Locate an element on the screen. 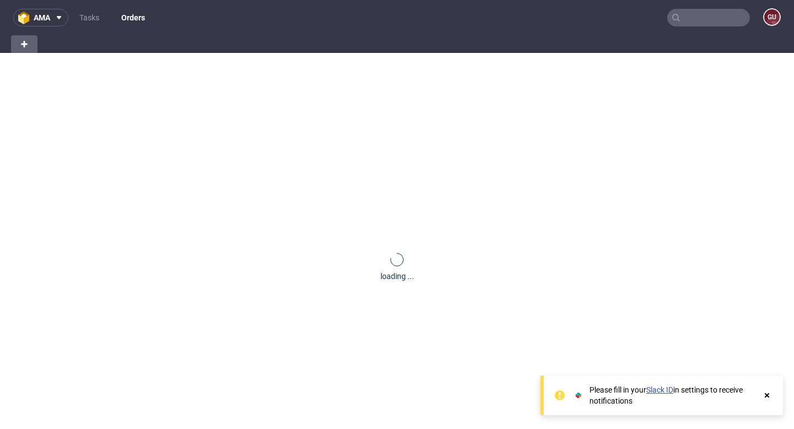 The image size is (794, 429). button: ama is located at coordinates (41, 18).